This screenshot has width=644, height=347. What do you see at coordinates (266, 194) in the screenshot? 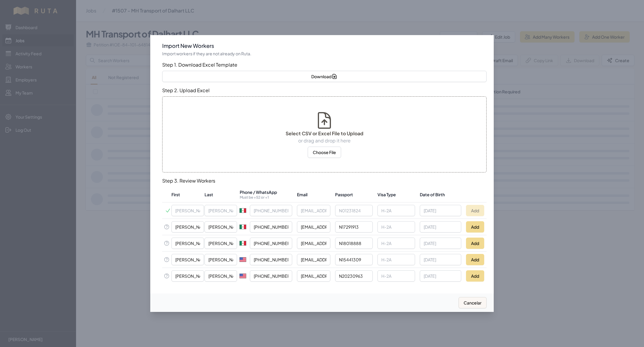
I see `th: Phone / WhatsApp` at bounding box center [266, 194].